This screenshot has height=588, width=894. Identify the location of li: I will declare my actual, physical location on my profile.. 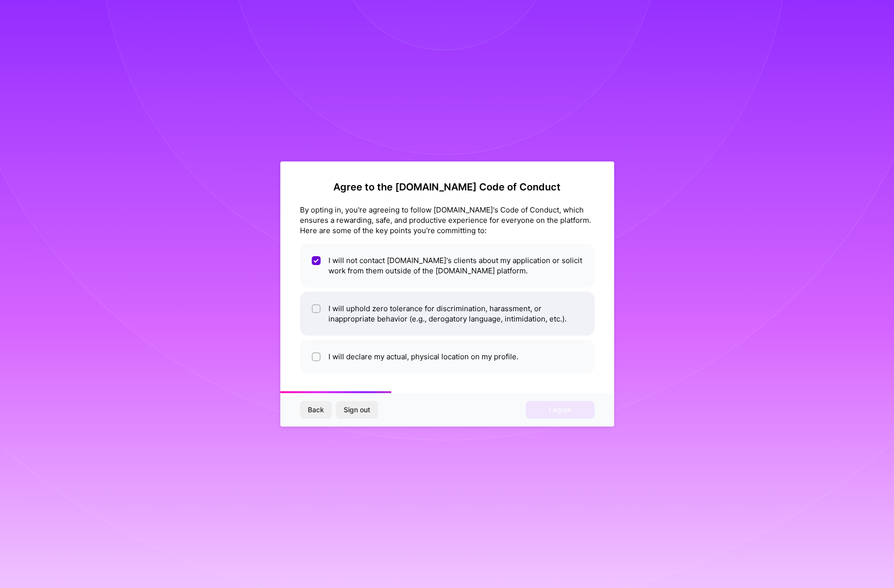
(447, 356).